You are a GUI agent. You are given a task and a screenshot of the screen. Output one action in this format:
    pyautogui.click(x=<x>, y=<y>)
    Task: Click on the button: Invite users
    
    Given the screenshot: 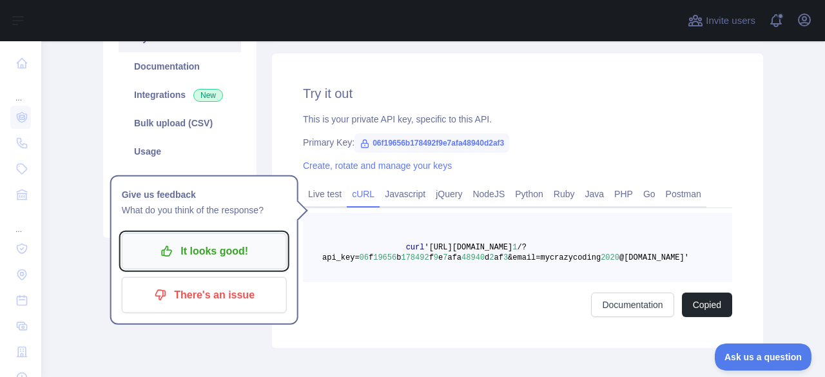 What is the action you would take?
    pyautogui.click(x=721, y=21)
    